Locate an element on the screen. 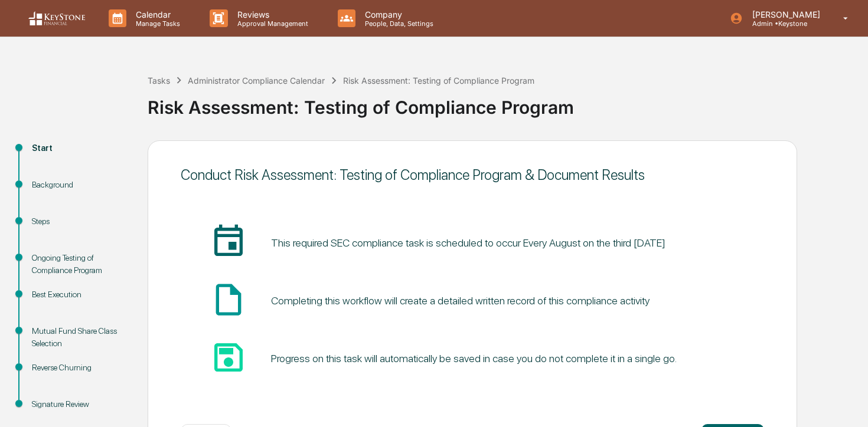 The width and height of the screenshot is (868, 427). div: Ongoing Testing of Compliance Program is located at coordinates (81, 264).